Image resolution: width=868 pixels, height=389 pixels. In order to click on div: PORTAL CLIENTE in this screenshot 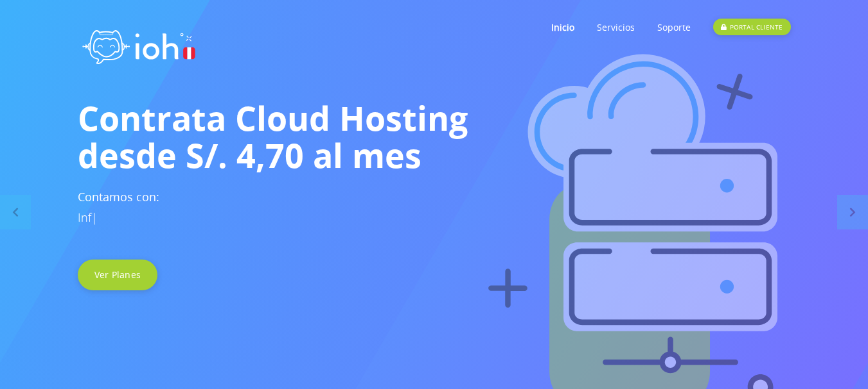, I will do `click(751, 27)`.